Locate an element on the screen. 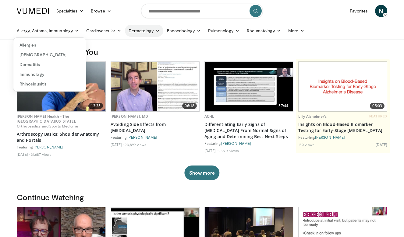  span: FEATURED is located at coordinates (378, 116).